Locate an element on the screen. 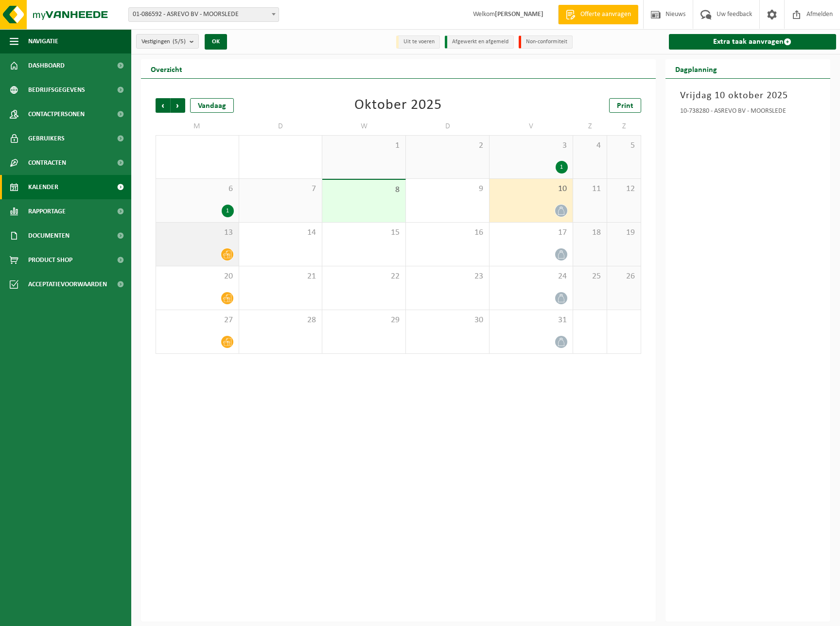 The image size is (840, 626). span: 5 is located at coordinates (624, 146).